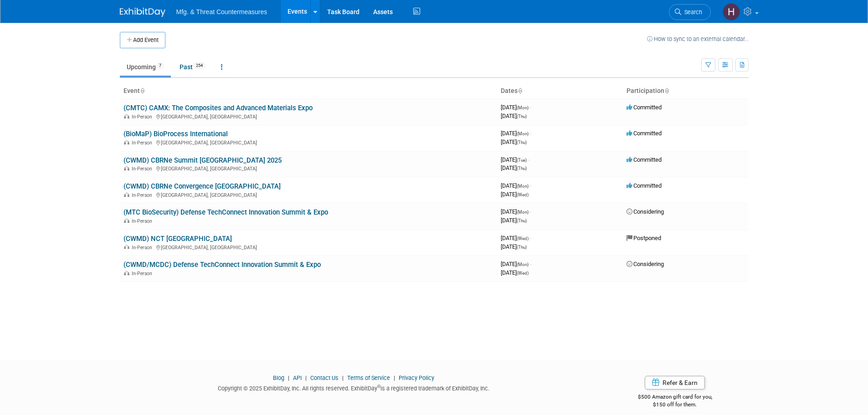 Image resolution: width=868 pixels, height=415 pixels. Describe the element at coordinates (218, 108) in the screenshot. I see `a: (CMTC) CAMX: The Composites and Advanced Materials Expo` at that location.